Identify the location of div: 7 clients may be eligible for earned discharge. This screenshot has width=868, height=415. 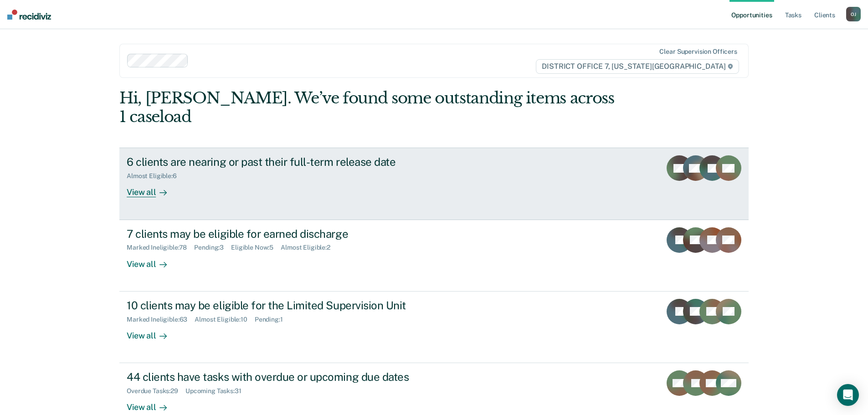
(286, 234).